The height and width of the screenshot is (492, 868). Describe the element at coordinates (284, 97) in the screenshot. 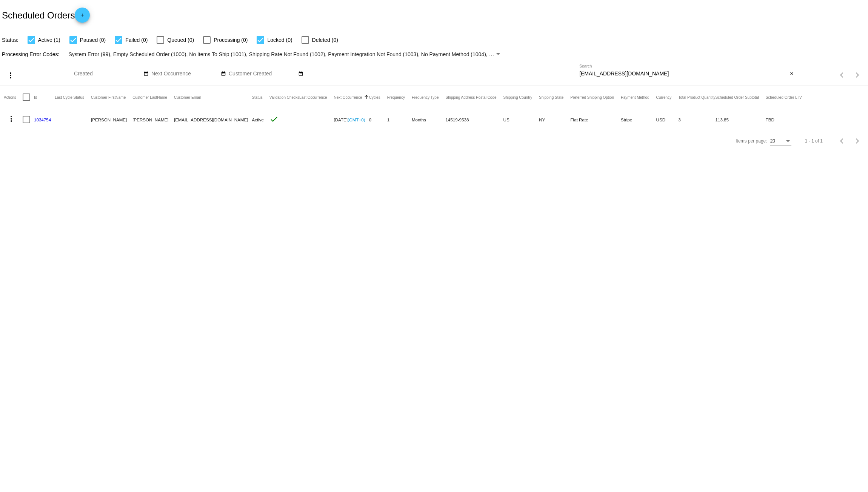

I see `mat-header-cell: Validation Checks` at that location.